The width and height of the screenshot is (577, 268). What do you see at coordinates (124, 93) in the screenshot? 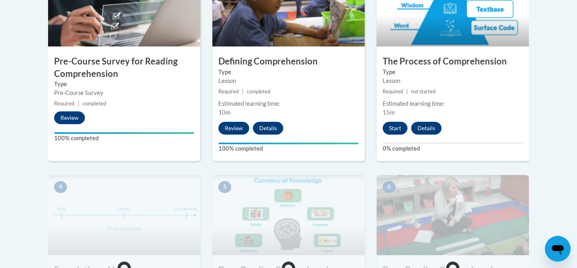
I see `div: Pre-Course Survey` at bounding box center [124, 93].